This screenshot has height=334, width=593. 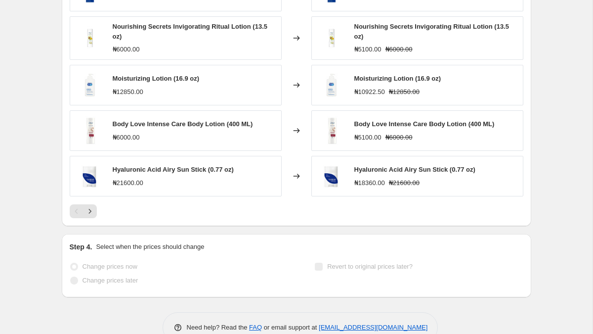 What do you see at coordinates (404, 92) in the screenshot?
I see `strike: ₦12850.00` at bounding box center [404, 92].